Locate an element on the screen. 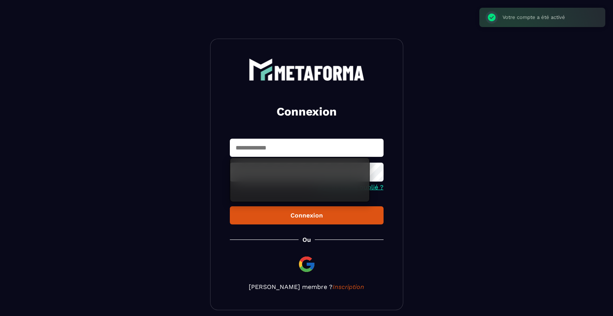 Image resolution: width=613 pixels, height=316 pixels. a: logo is located at coordinates (307, 69).